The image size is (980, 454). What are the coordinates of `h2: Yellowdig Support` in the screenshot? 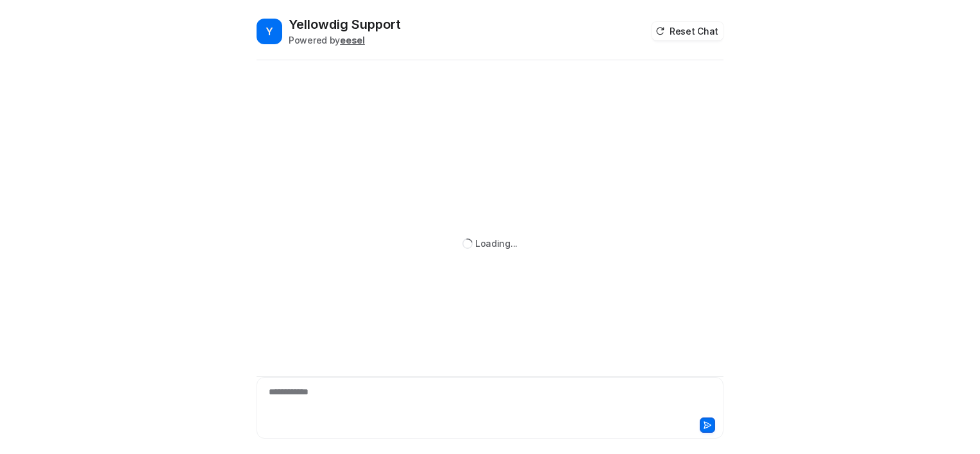 It's located at (344, 24).